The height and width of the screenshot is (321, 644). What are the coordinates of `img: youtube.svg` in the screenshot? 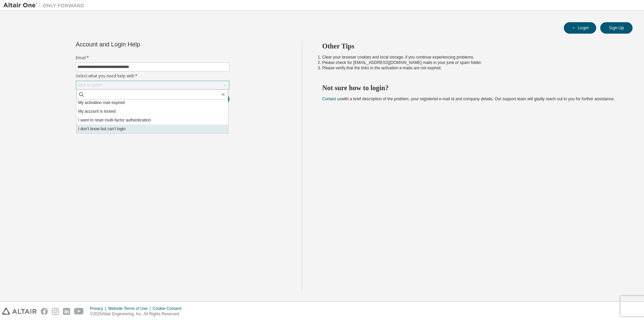 It's located at (79, 312).